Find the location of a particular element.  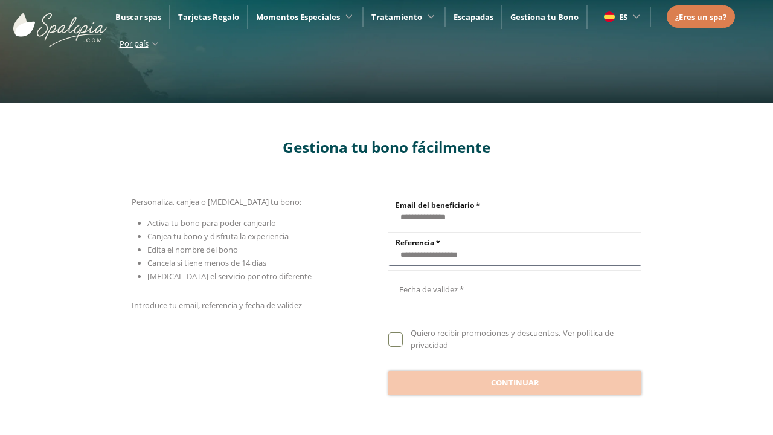

a: ¿Eres un spa? is located at coordinates (701, 17).